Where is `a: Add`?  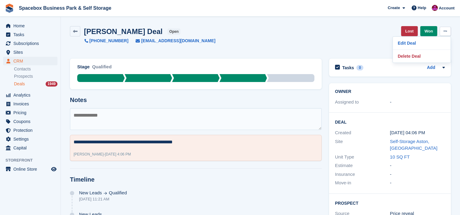
a: Add is located at coordinates (431, 68).